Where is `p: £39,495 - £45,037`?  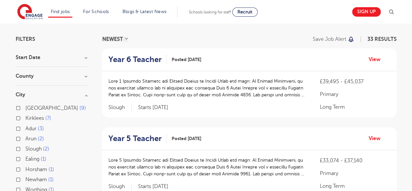
p: £39,495 - £45,037 is located at coordinates (355, 81).